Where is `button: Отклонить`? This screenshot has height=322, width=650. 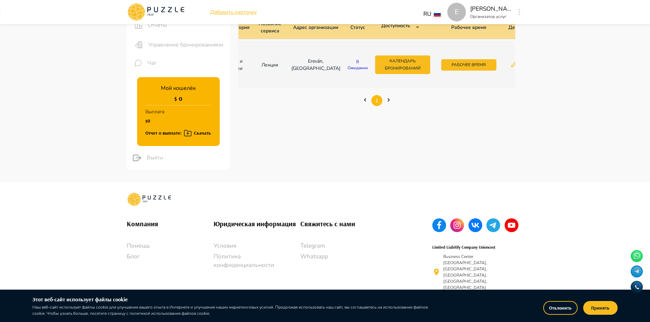 button: Отклонить is located at coordinates (560, 308).